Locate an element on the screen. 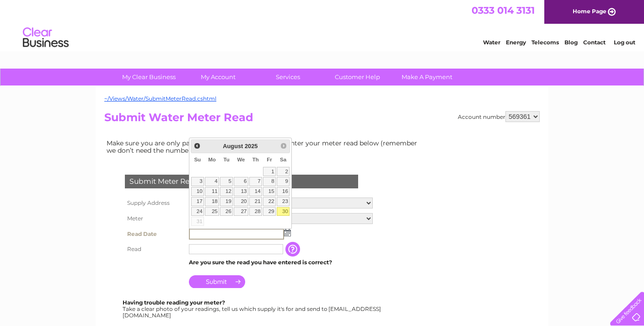  a: 24 is located at coordinates (197, 211).